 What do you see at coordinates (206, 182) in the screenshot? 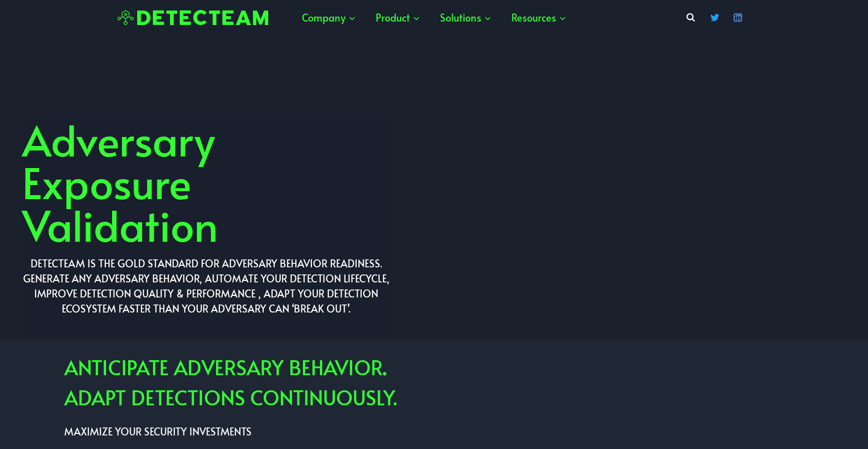
I see `h1: Adversary Exposure Validation` at bounding box center [206, 182].